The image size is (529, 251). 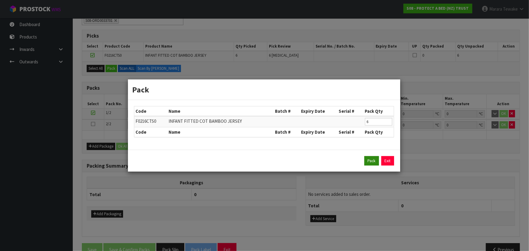 I want to click on h3: Pack, so click(x=264, y=89).